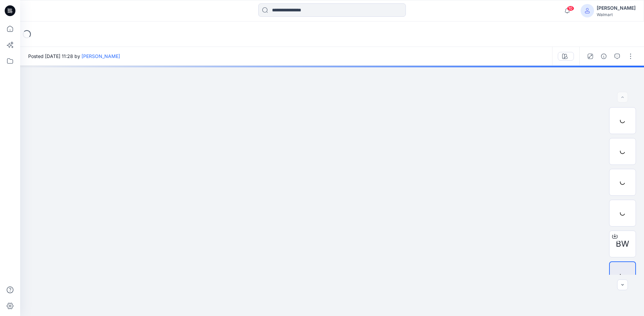  What do you see at coordinates (616, 15) in the screenshot?
I see `div: Walmart` at bounding box center [616, 15].